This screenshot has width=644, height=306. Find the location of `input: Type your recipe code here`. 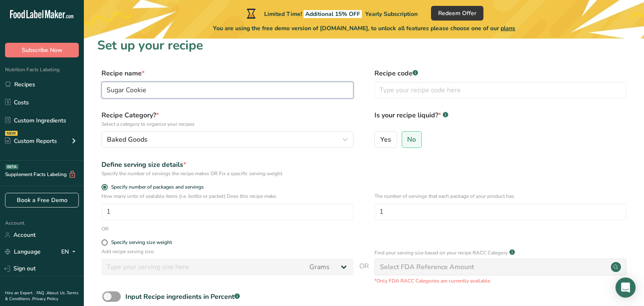

input: Type your recipe code here is located at coordinates (500, 90).